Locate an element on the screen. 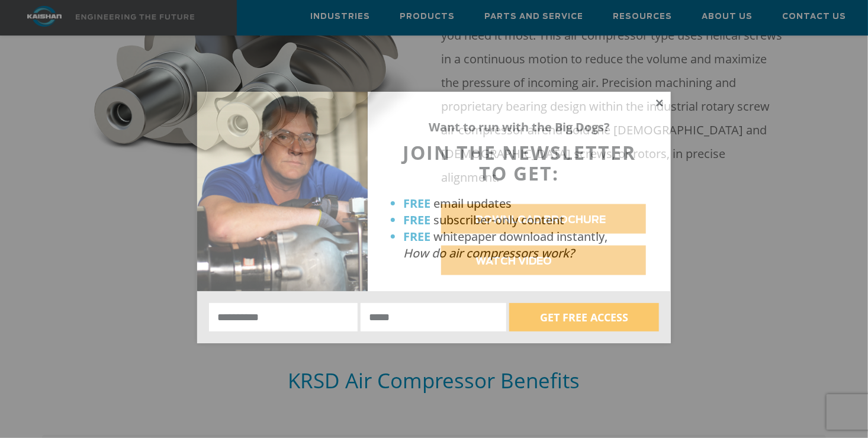 The width and height of the screenshot is (868, 438). input: Email is located at coordinates (433, 317).